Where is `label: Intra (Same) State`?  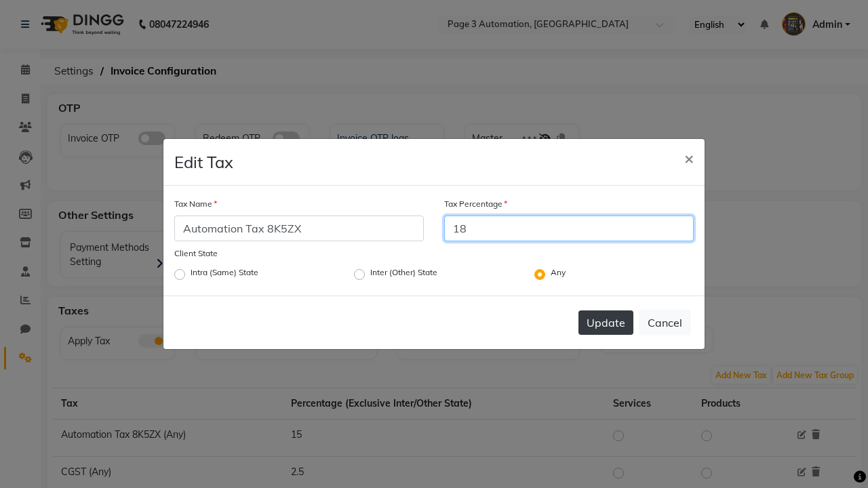
label: Intra (Same) State is located at coordinates (224, 274).